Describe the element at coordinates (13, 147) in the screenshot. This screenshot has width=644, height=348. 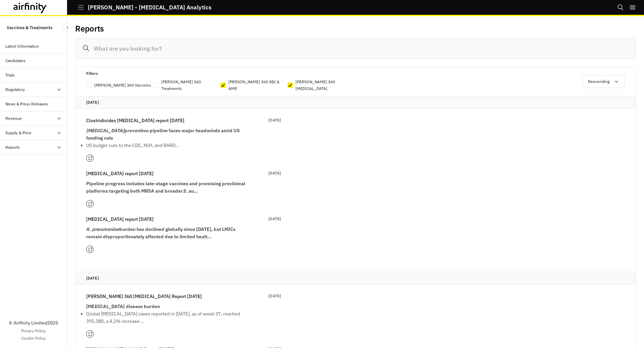
I see `div: Reports` at that location.